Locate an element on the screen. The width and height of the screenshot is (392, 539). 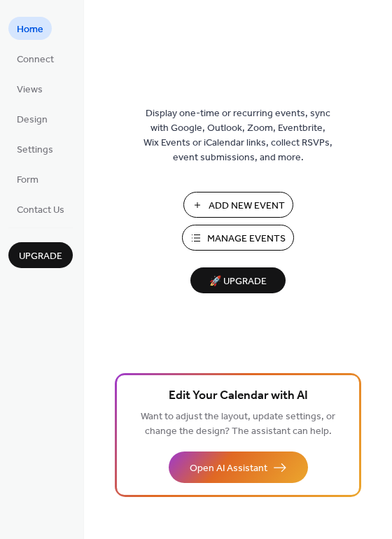
a: Views is located at coordinates (30, 88).